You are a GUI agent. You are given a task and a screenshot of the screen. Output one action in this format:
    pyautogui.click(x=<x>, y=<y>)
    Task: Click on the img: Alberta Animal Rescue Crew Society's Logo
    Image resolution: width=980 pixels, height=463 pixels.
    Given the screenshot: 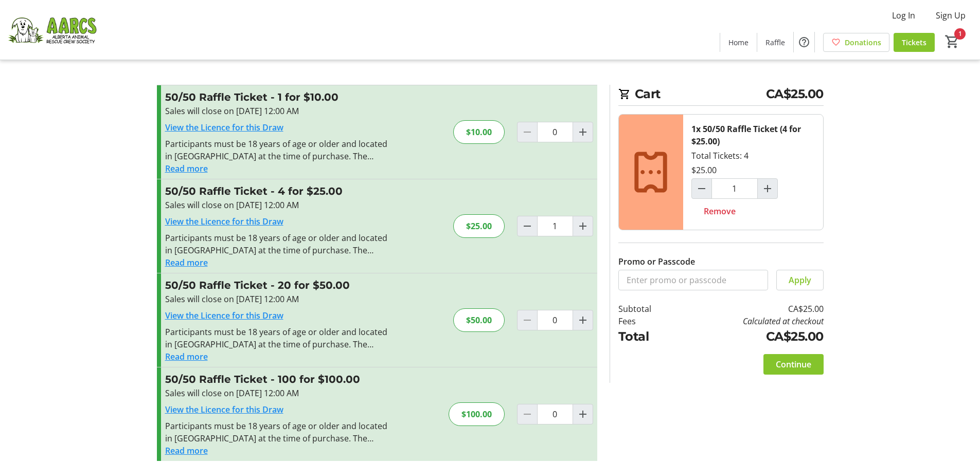 What is the action you would take?
    pyautogui.click(x=52, y=30)
    